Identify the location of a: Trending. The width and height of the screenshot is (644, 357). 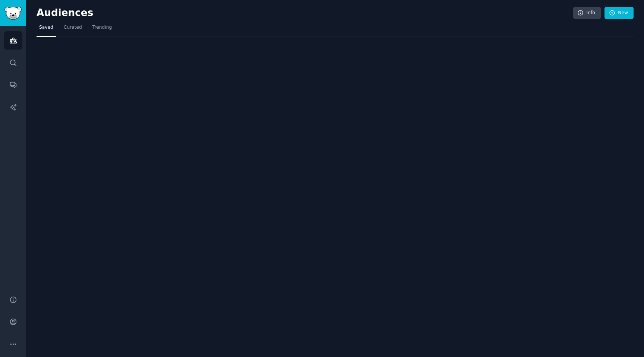
(102, 29).